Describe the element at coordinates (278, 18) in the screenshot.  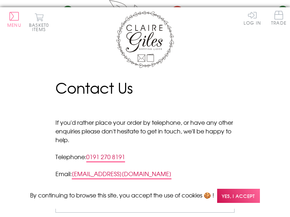
I see `span: Trade` at that location.